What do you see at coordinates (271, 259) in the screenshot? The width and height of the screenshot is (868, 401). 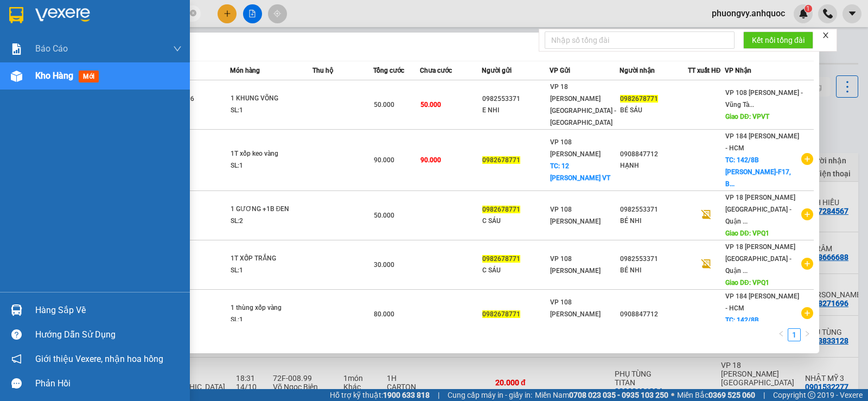 I see `div: 1T XỐP TRẮNG` at bounding box center [271, 259].